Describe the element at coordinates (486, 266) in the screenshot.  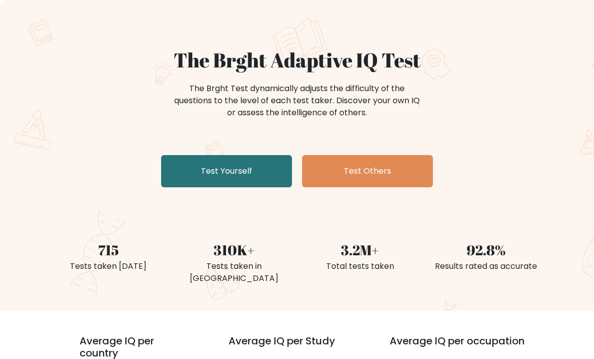
I see `div: Results rated as accurate` at that location.